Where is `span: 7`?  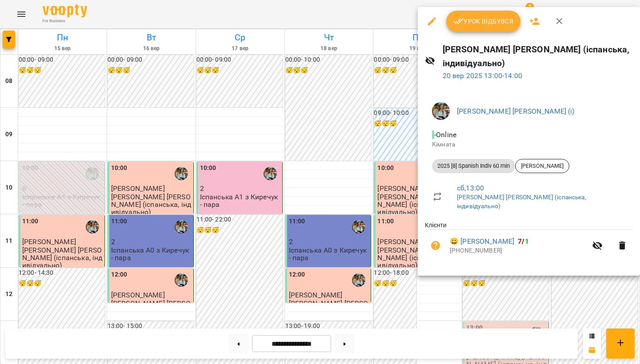 span: 7 is located at coordinates (520, 241).